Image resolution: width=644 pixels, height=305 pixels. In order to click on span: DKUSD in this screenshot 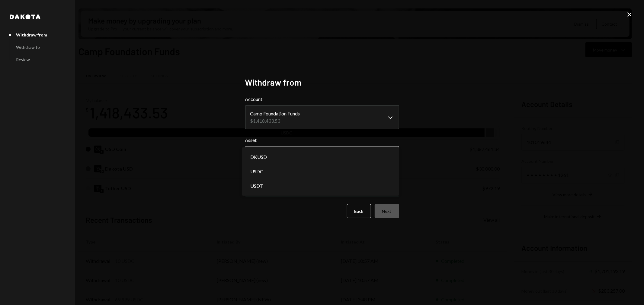, I will do `click(258, 157)`.